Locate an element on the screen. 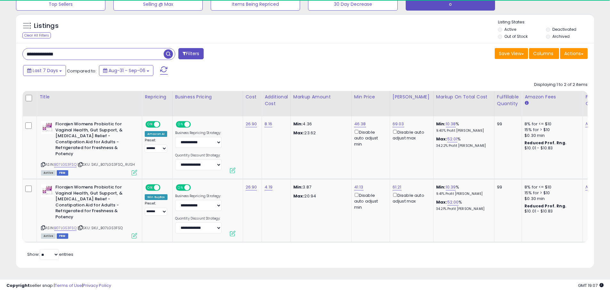 This screenshot has width=610, height=292. div: Clear All Filters is located at coordinates (36, 35).